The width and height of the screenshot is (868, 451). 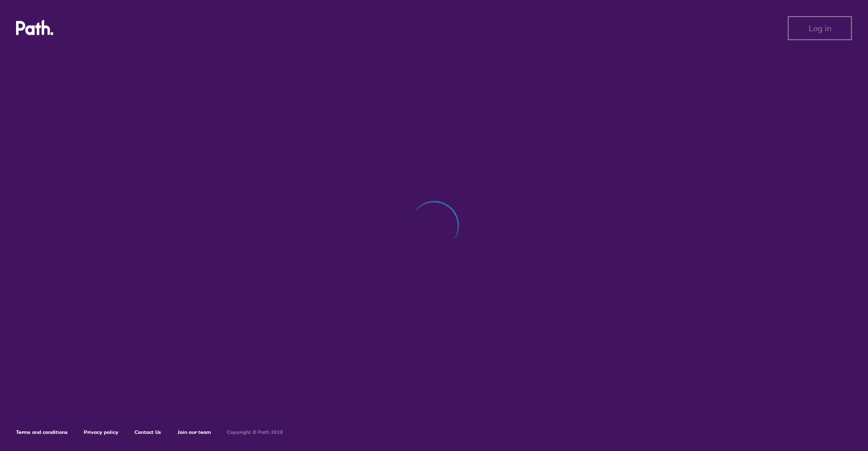 What do you see at coordinates (820, 28) in the screenshot?
I see `button: Log in` at bounding box center [820, 28].